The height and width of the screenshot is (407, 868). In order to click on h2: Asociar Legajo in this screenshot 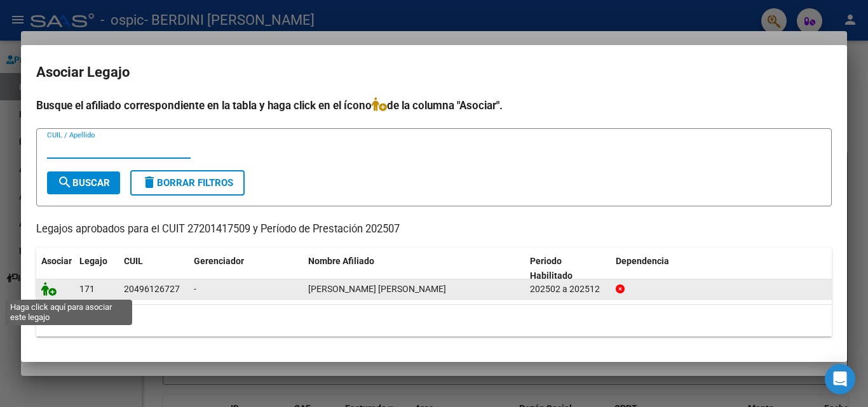, I will do `click(434, 72)`.